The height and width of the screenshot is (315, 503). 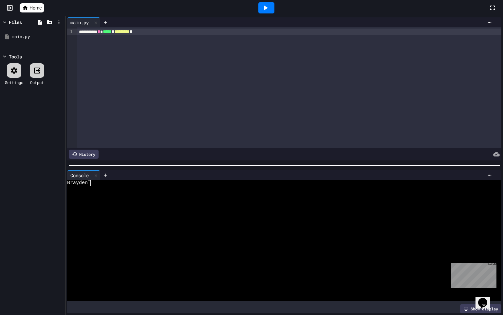 What do you see at coordinates (84, 154) in the screenshot?
I see `div: History` at bounding box center [84, 154].